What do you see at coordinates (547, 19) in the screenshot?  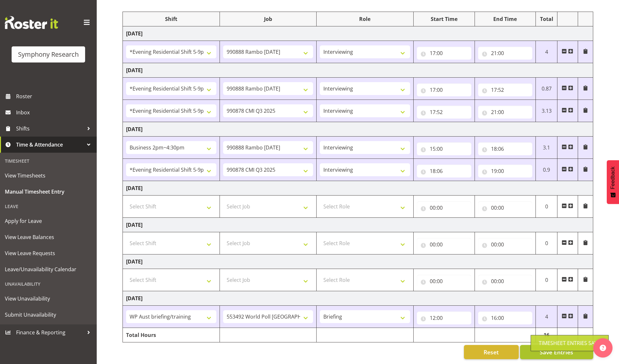 I see `div: Total` at bounding box center [547, 19].